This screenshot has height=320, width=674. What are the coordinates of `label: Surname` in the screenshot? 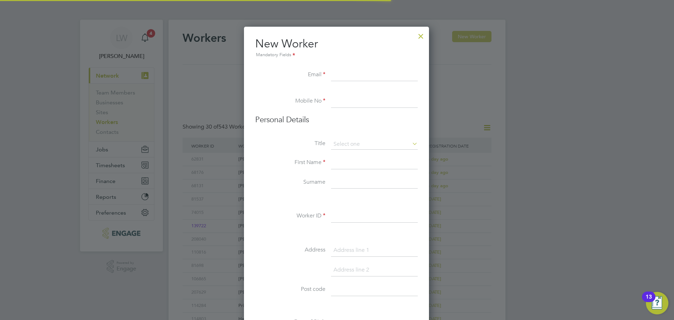 It's located at (290, 182).